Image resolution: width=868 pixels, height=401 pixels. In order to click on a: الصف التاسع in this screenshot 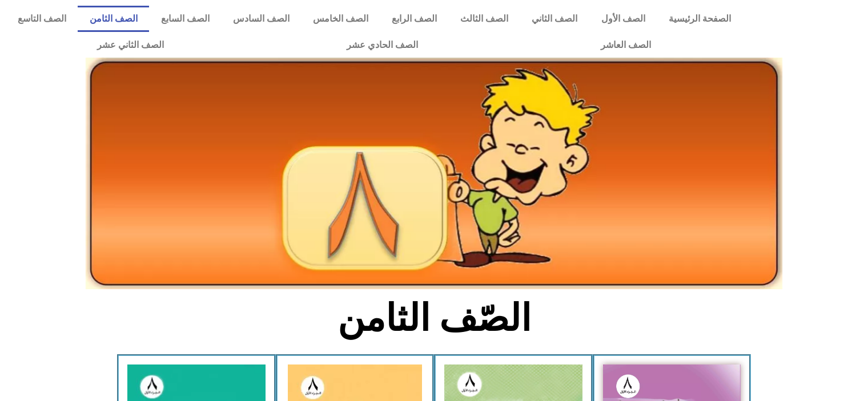, I will do `click(42, 19)`.